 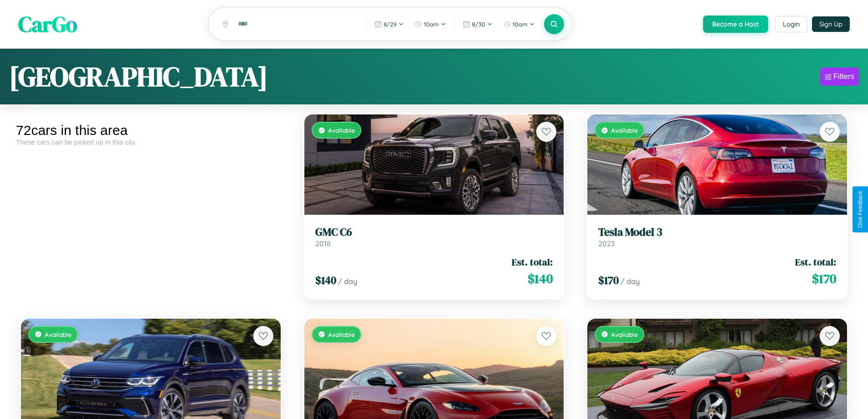 What do you see at coordinates (389, 24) in the screenshot?
I see `button: 8/29` at bounding box center [389, 24].